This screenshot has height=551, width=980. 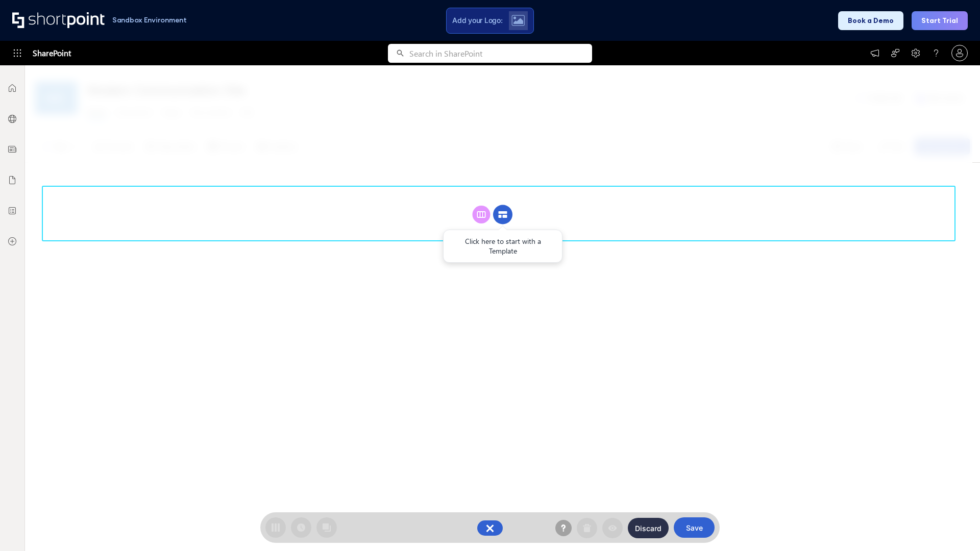 I want to click on img: Upload logo, so click(x=518, y=21).